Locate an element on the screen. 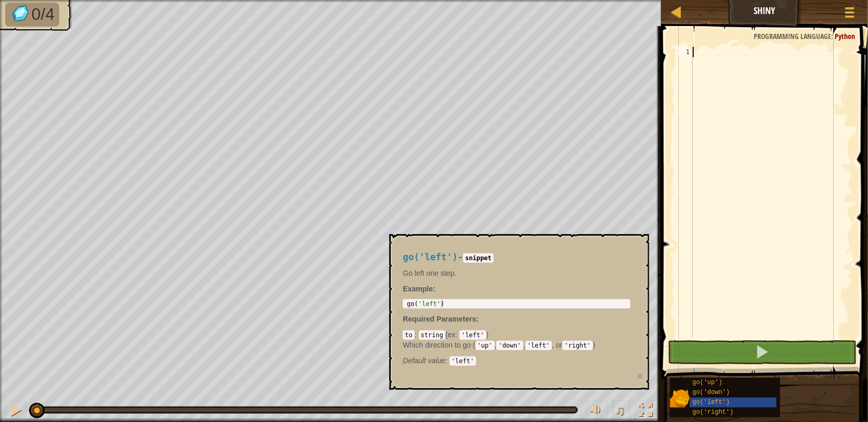 This screenshot has height=422, width=868. button: Shift+Enter: Run current code. is located at coordinates (762, 353).